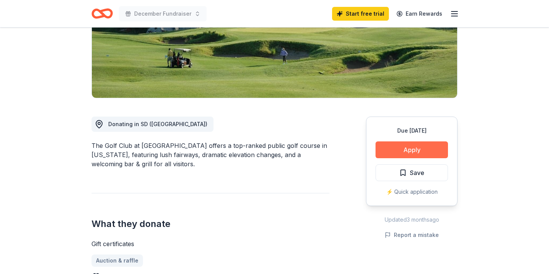  What do you see at coordinates (417, 172) in the screenshot?
I see `span: Save` at bounding box center [417, 172].